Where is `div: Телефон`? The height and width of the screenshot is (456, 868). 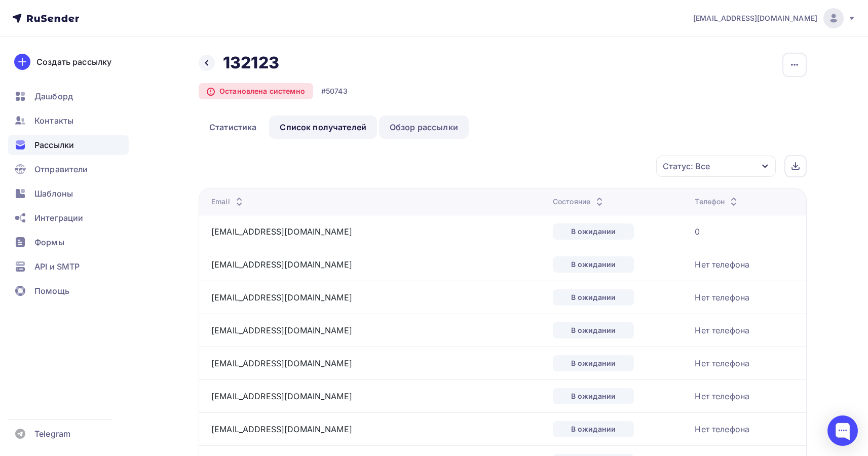 div: Телефон is located at coordinates (718, 202).